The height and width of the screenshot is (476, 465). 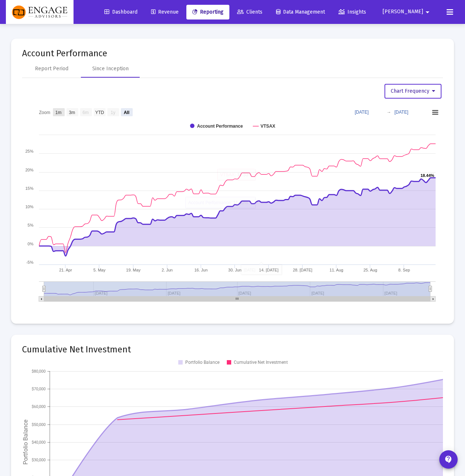 What do you see at coordinates (300, 12) in the screenshot?
I see `span: Data Management` at bounding box center [300, 12].